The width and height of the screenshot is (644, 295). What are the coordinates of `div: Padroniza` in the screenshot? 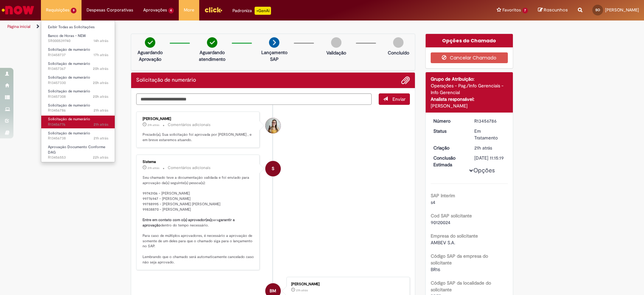 It's located at (252, 11).